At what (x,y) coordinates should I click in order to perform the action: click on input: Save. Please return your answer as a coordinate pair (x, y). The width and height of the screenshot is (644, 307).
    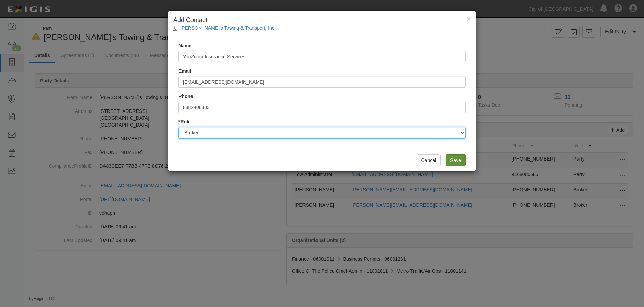
    Looking at the image, I should click on (456, 160).